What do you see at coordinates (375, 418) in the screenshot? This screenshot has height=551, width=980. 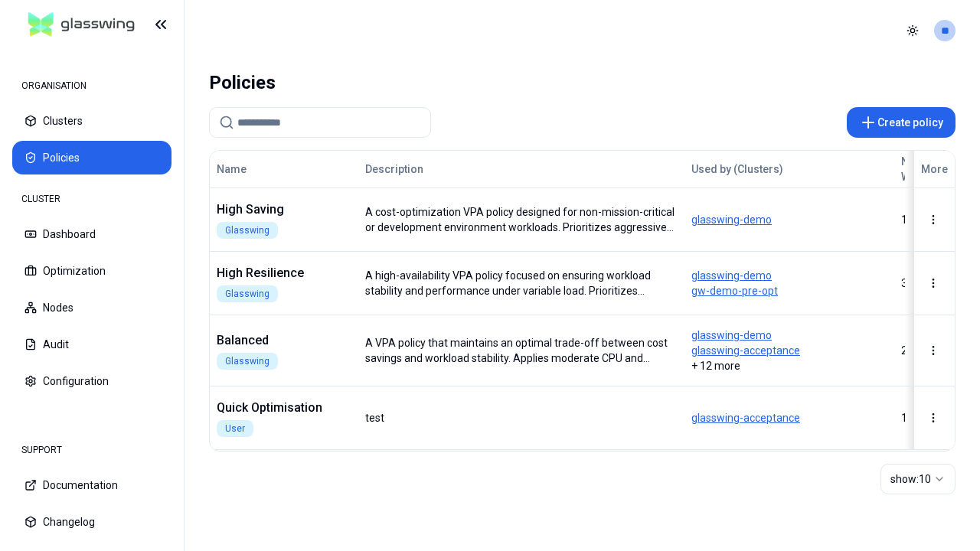 I see `div: test` at bounding box center [375, 418].